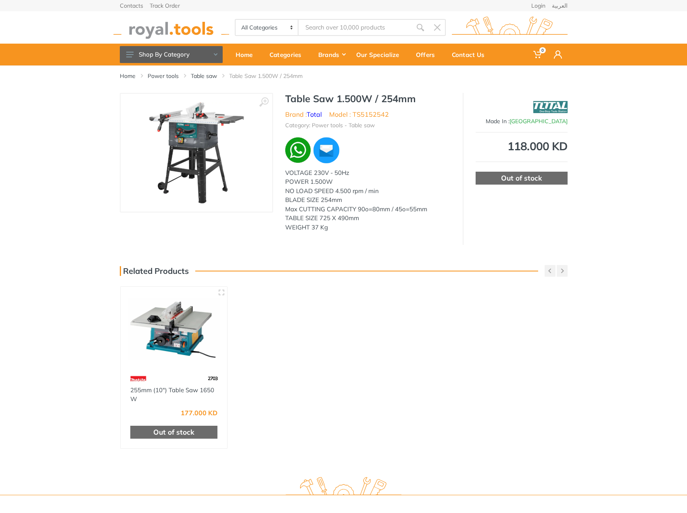  Describe the element at coordinates (138, 378) in the screenshot. I see `img: 42.webp` at that location.